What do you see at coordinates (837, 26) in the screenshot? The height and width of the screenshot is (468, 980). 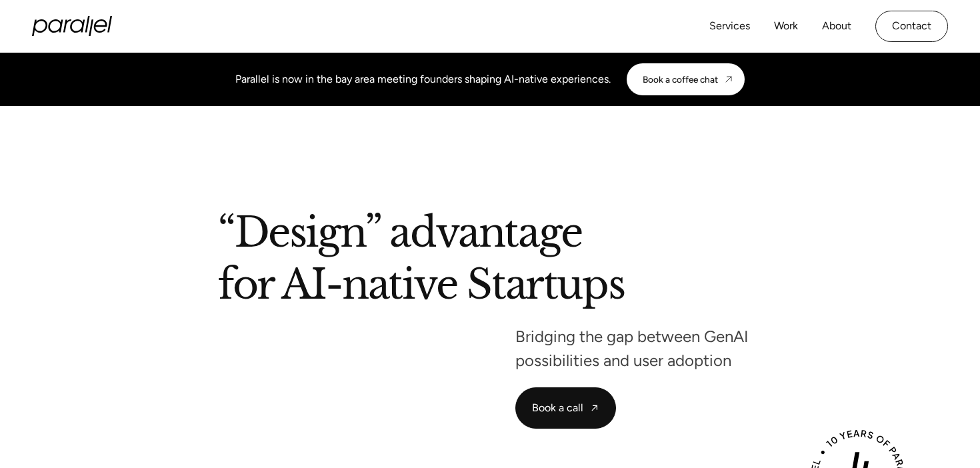 I see `a: About` at bounding box center [837, 26].